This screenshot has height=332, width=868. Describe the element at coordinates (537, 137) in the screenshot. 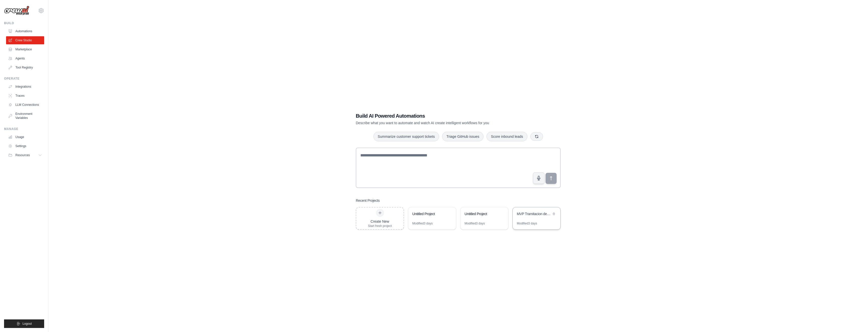

I see `button: Get new suggestions` at that location.